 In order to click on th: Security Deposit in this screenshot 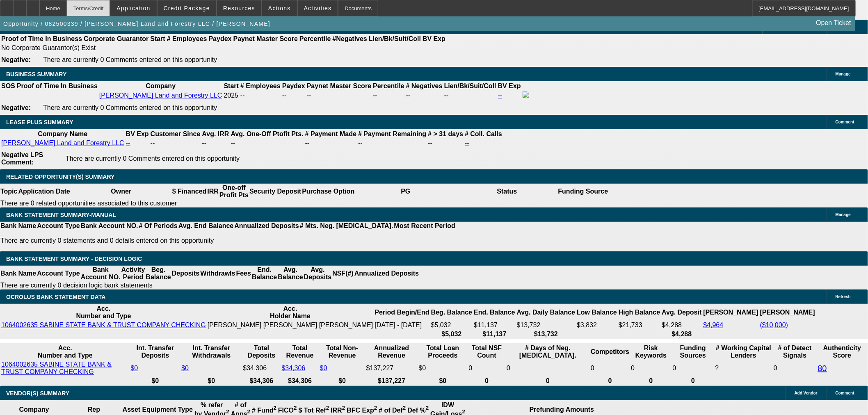, I will do `click(275, 191)`.